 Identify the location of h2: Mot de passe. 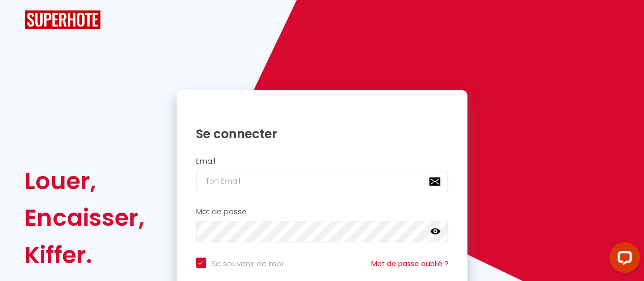
(322, 212).